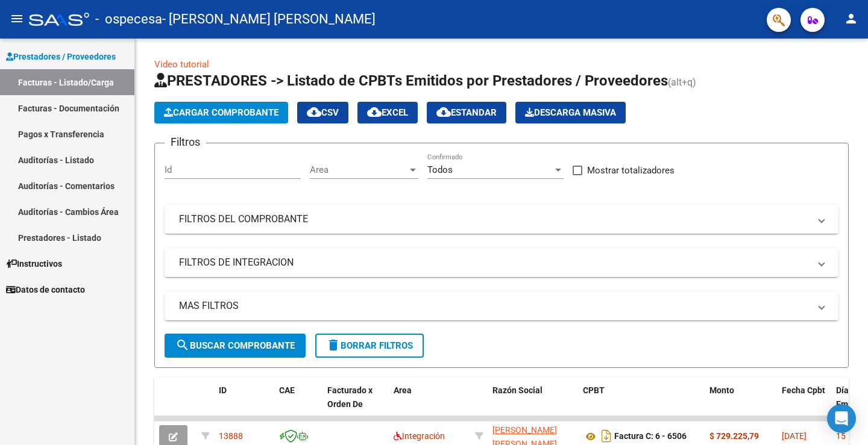  Describe the element at coordinates (356, 404) in the screenshot. I see `datatable-header-cell: Facturado x Orden De` at that location.